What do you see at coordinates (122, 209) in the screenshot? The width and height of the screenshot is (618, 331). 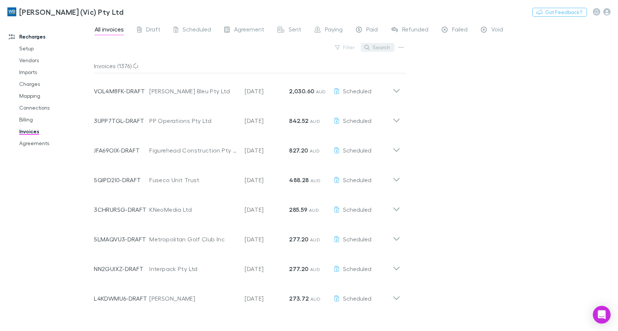 I see `p: 3CHRURSG-DRAFT` at bounding box center [122, 209].